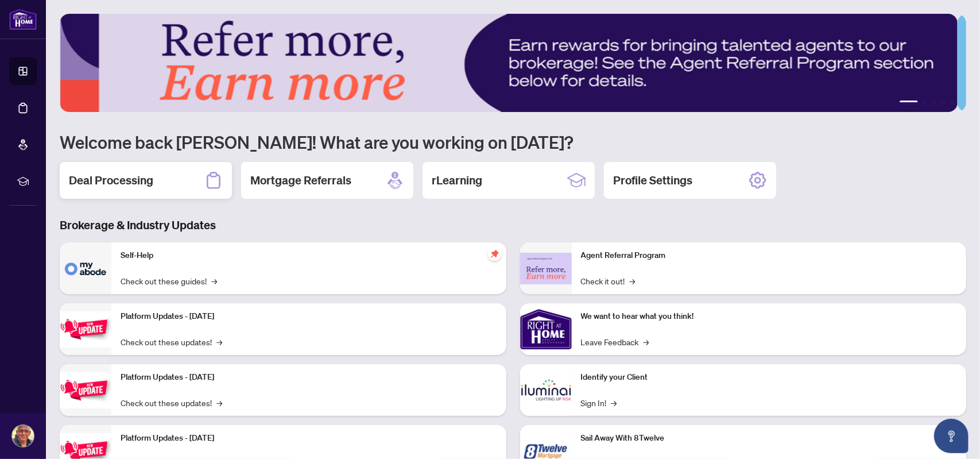 This screenshot has width=980, height=459. What do you see at coordinates (943, 103) in the screenshot?
I see `button: 4` at bounding box center [943, 103].